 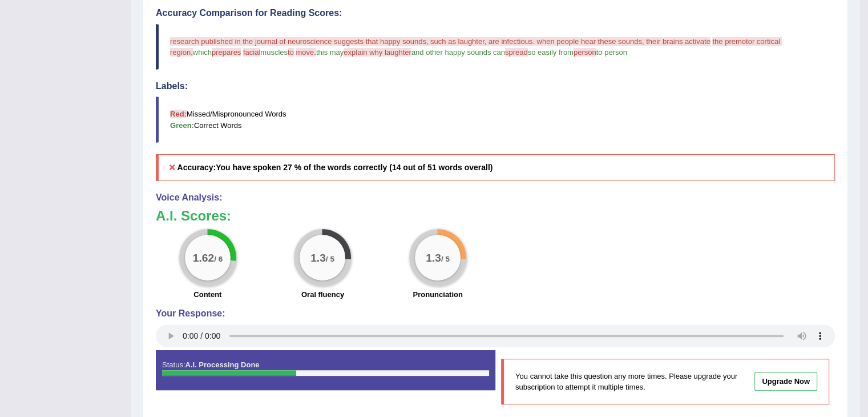 What do you see at coordinates (628, 382) in the screenshot?
I see `p: You cannot take this question any more times. Please upgrade your subscription to attempt it mult...` at bounding box center [628, 382].